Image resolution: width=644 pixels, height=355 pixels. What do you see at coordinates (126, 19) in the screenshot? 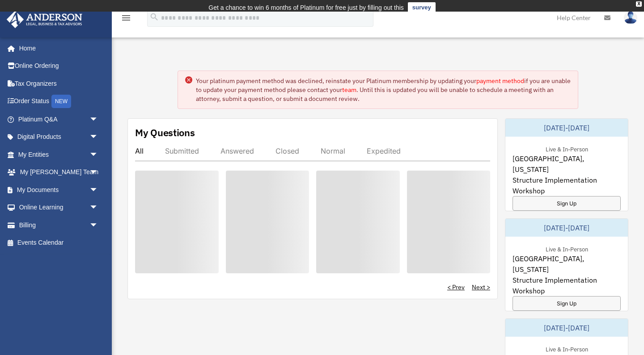
I see `a: menu` at bounding box center [126, 19].